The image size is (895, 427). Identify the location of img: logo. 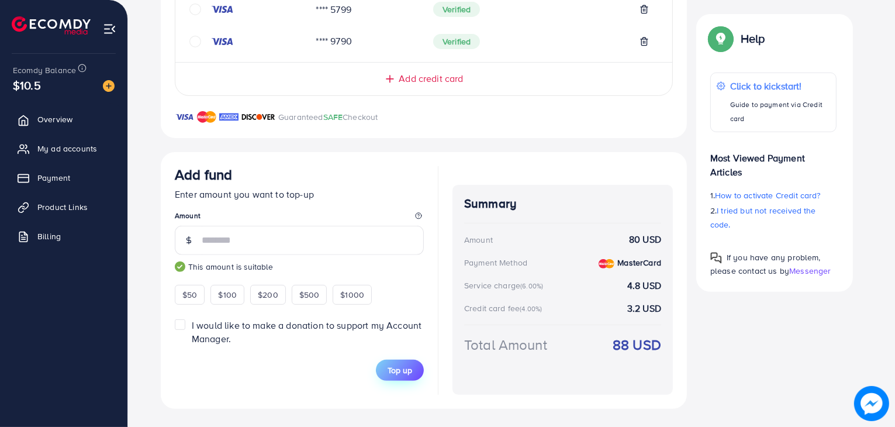
(51, 25).